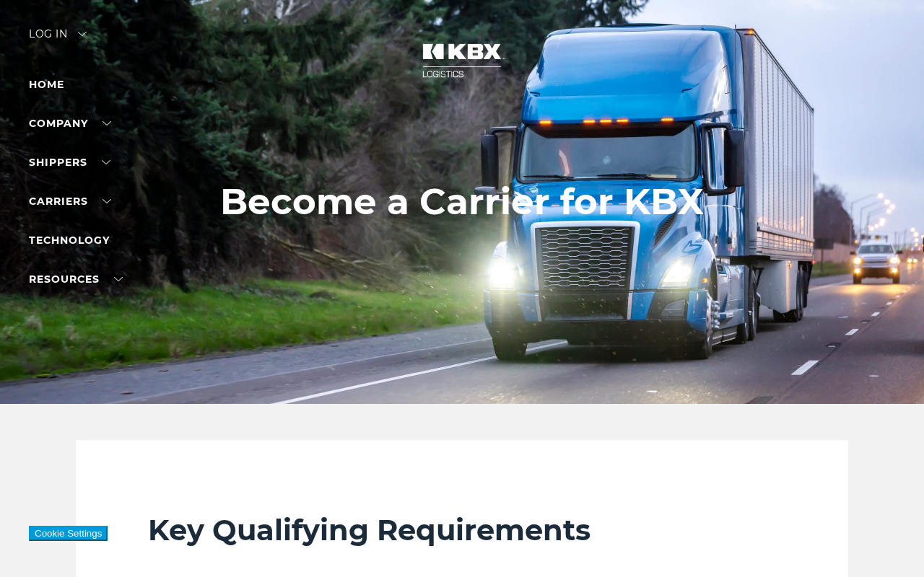 This screenshot has height=577, width=924. Describe the element at coordinates (462, 202) in the screenshot. I see `h1: Become a Carrier for KBX` at that location.